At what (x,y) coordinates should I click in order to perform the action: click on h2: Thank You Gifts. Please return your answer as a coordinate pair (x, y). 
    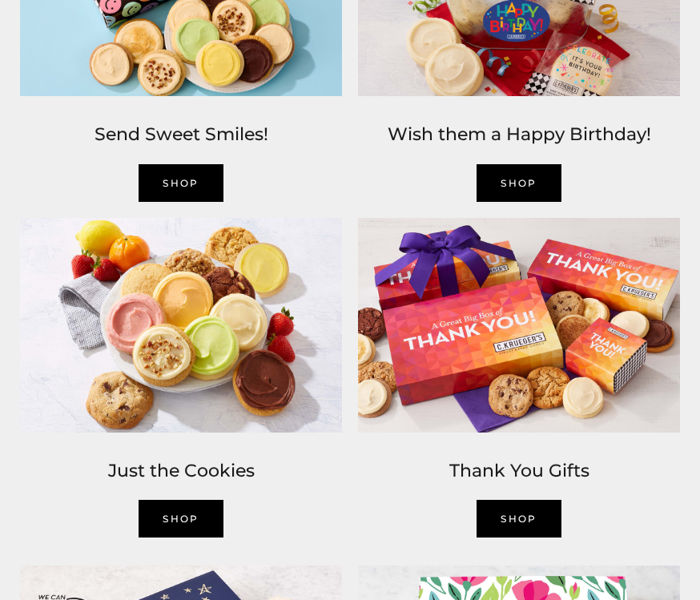
    Looking at the image, I should click on (519, 470).